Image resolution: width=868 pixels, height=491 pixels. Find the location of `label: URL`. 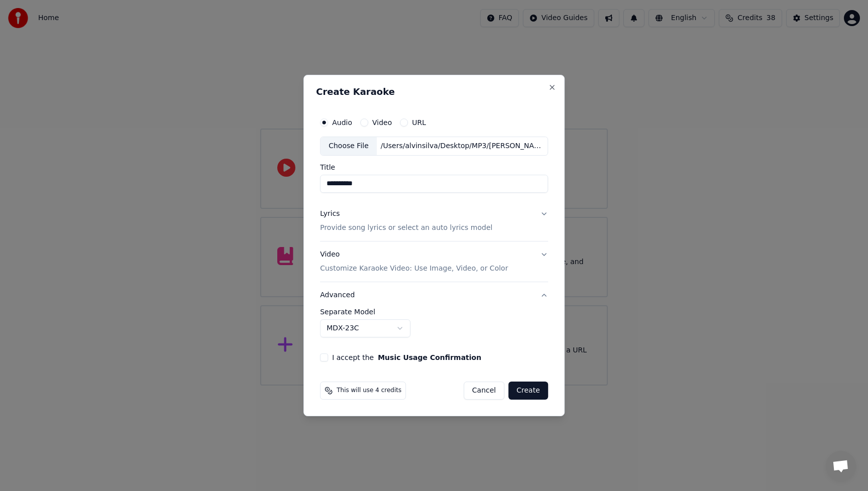

label: URL is located at coordinates (419, 122).